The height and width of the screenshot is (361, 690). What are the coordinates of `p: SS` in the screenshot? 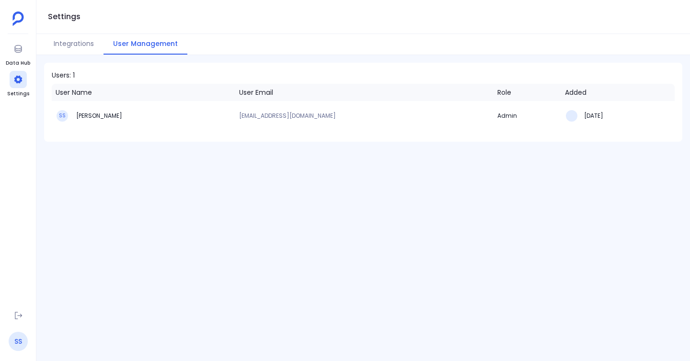 It's located at (62, 116).